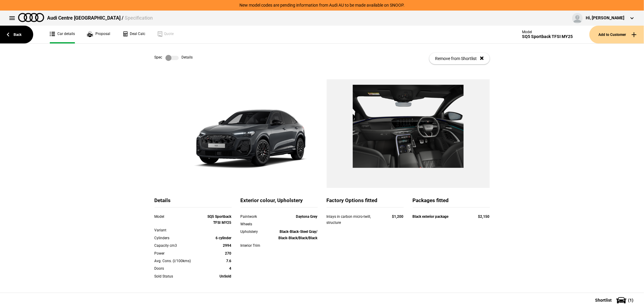 The height and width of the screenshot is (308, 644). Describe the element at coordinates (630, 301) in the screenshot. I see `span: ( 1 )` at that location.